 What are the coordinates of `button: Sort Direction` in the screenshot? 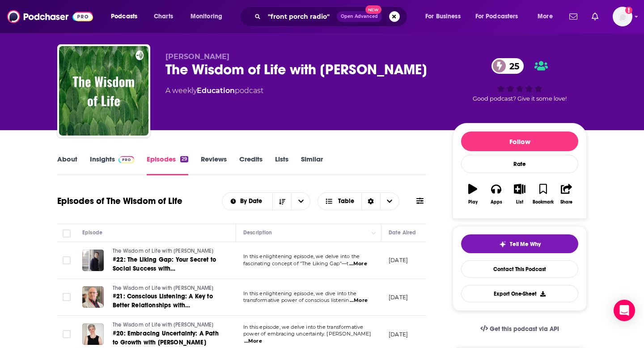 It's located at (281, 201).